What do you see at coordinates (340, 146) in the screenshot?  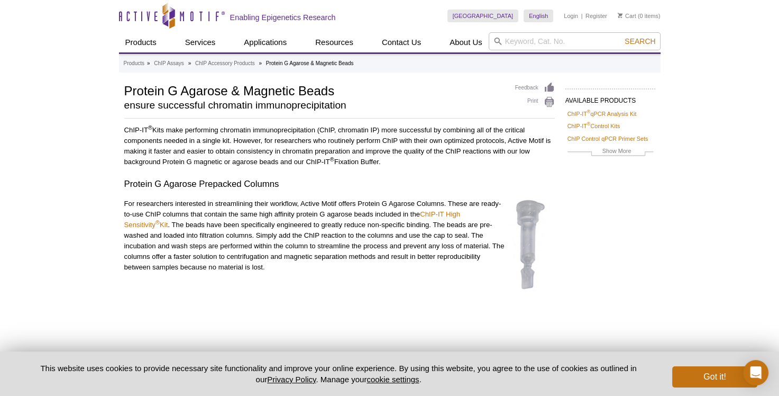 I see `p: ChIP-IT Kits make performing chromatin immunoprecipitation (ChIP, chromatin IP) more successful b...` at bounding box center [340, 146].